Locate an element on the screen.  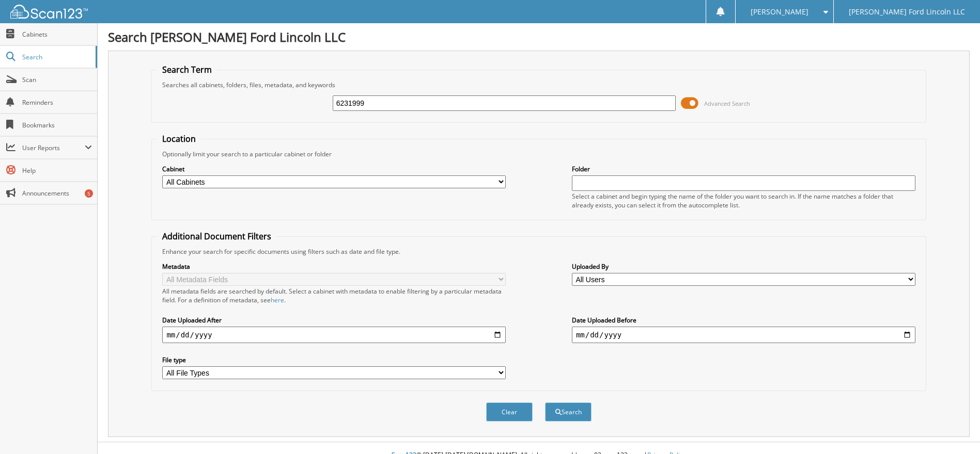
div: Select a cabinet and begin typing the name of the folder you want to search in. If the name match... is located at coordinates (744, 201).